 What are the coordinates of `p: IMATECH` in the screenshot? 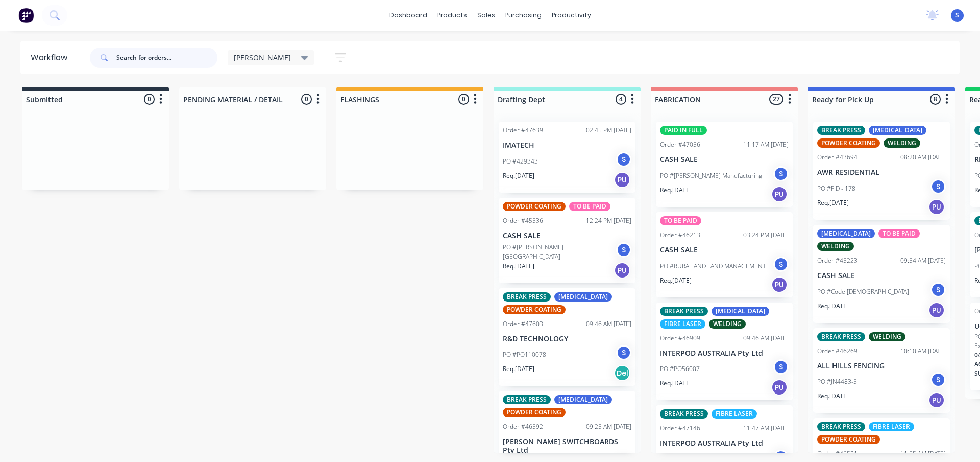 It's located at (567, 145).